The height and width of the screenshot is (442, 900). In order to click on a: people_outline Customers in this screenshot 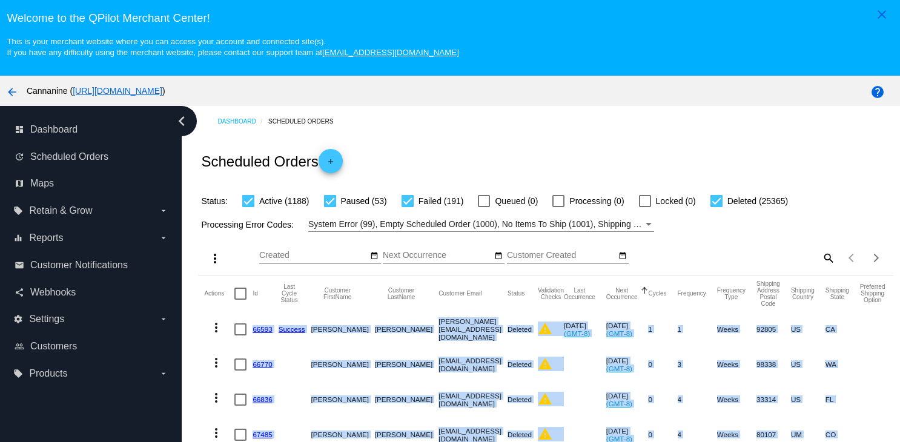, I will do `click(91, 346)`.